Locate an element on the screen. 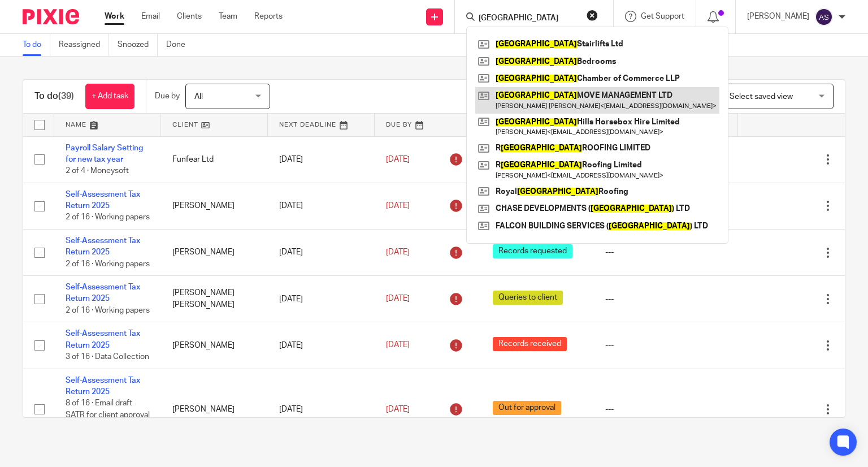 Image resolution: width=868 pixels, height=467 pixels. a: + Add task is located at coordinates (110, 96).